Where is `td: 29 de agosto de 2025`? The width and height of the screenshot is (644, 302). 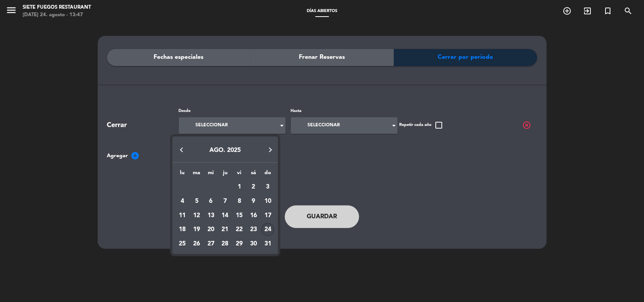 td: 29 de agosto de 2025 is located at coordinates (239, 244).